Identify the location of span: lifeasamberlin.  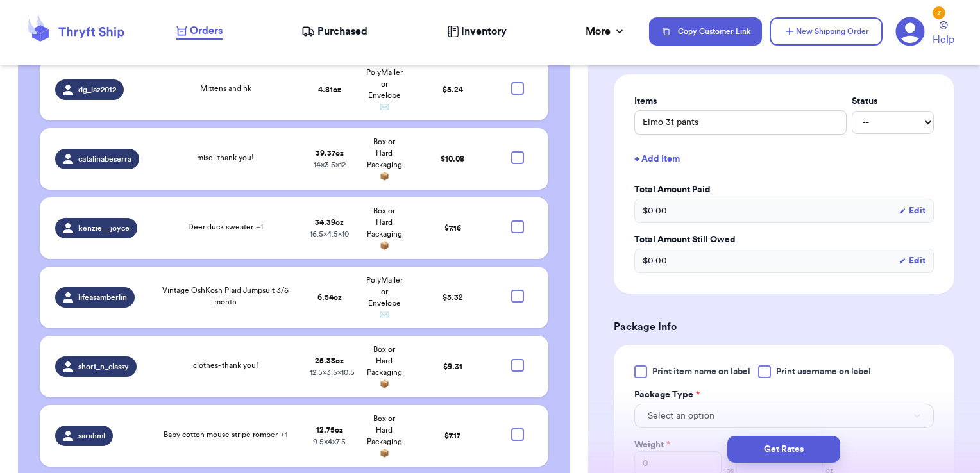
(103, 298).